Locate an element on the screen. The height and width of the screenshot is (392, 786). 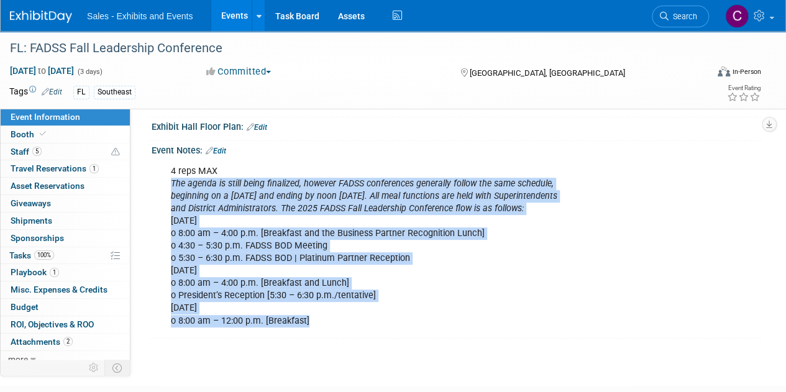
span: 100% is located at coordinates (44, 255).